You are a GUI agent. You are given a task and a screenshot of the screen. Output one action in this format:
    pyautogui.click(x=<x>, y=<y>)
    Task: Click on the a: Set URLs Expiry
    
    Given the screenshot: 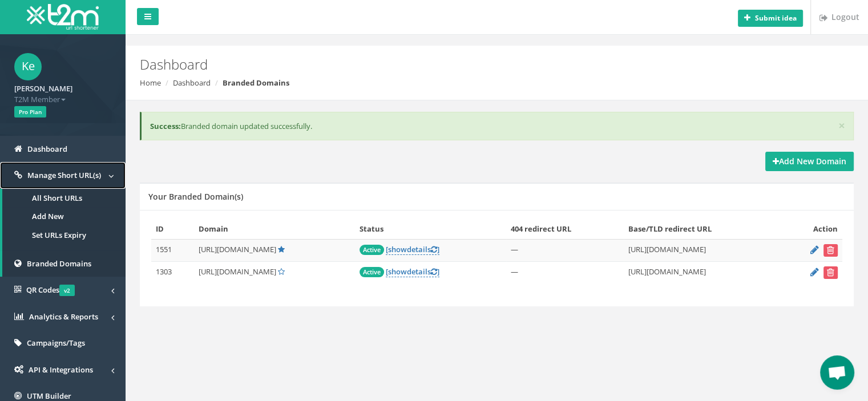 What is the action you would take?
    pyautogui.click(x=64, y=235)
    